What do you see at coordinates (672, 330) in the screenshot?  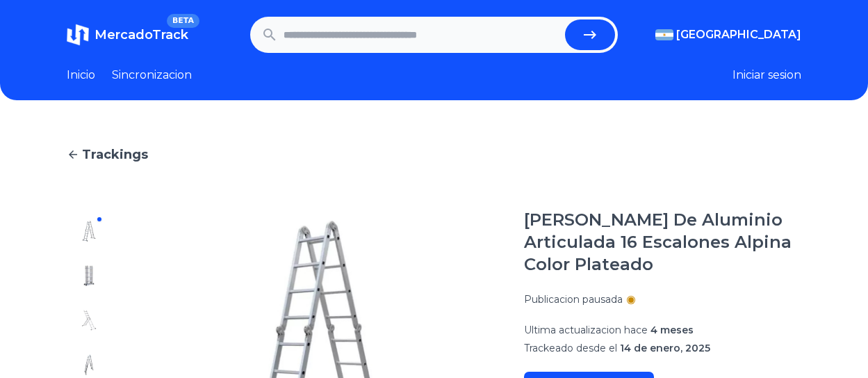 I see `span: 4 meses` at bounding box center [672, 330].